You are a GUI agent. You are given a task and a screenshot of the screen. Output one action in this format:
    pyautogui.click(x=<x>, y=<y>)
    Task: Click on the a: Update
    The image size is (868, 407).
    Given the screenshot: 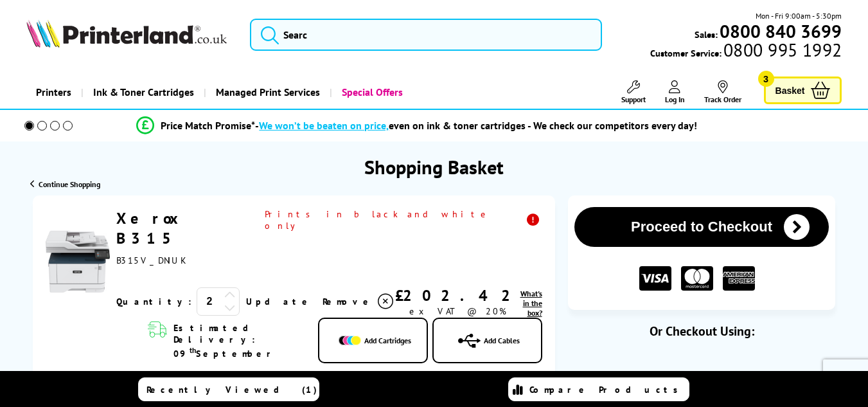 What is the action you would take?
    pyautogui.click(x=279, y=302)
    